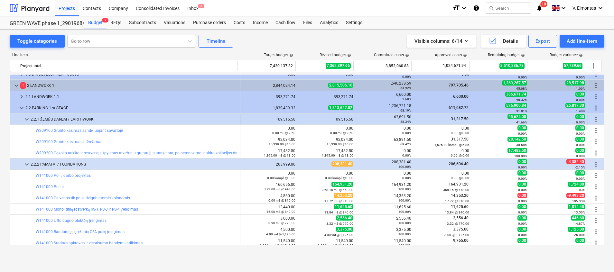 This screenshot has height=272, width=614. Describe the element at coordinates (269, 97) in the screenshot. I see `div: 393,271.74` at that location.